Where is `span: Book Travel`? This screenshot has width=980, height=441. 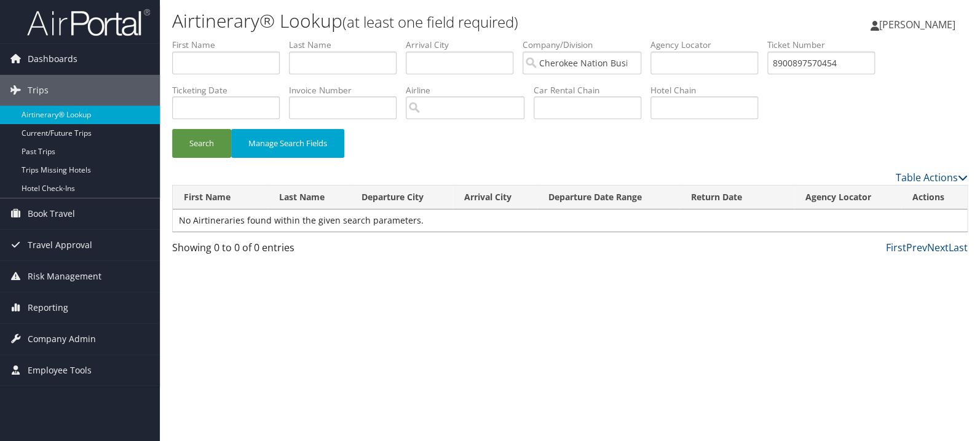 span: Book Travel is located at coordinates (51, 214).